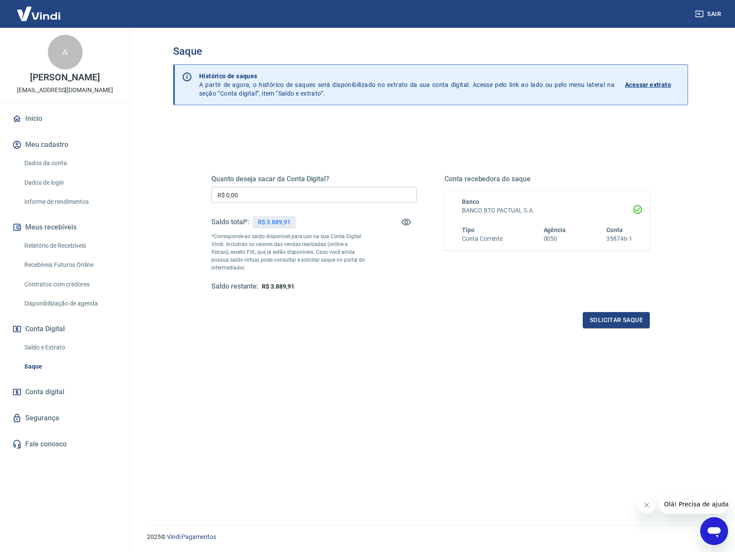  What do you see at coordinates (70, 366) in the screenshot?
I see `a: Saque` at bounding box center [70, 366].